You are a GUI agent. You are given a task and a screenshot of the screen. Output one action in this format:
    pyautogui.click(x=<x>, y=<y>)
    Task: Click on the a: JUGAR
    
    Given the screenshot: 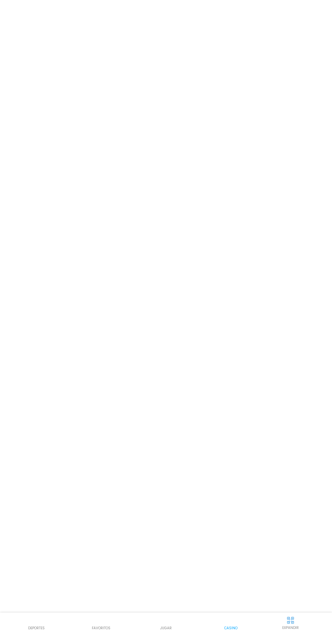 What is the action you would take?
    pyautogui.click(x=166, y=623)
    